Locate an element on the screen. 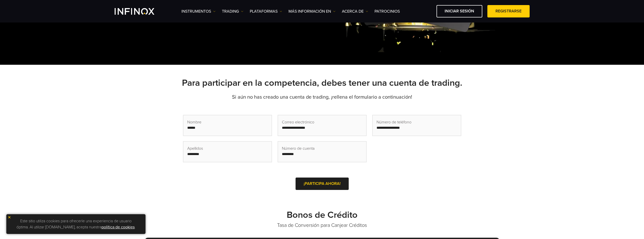 This screenshot has width=644, height=239. span: Número de teléfono is located at coordinates (394, 122).